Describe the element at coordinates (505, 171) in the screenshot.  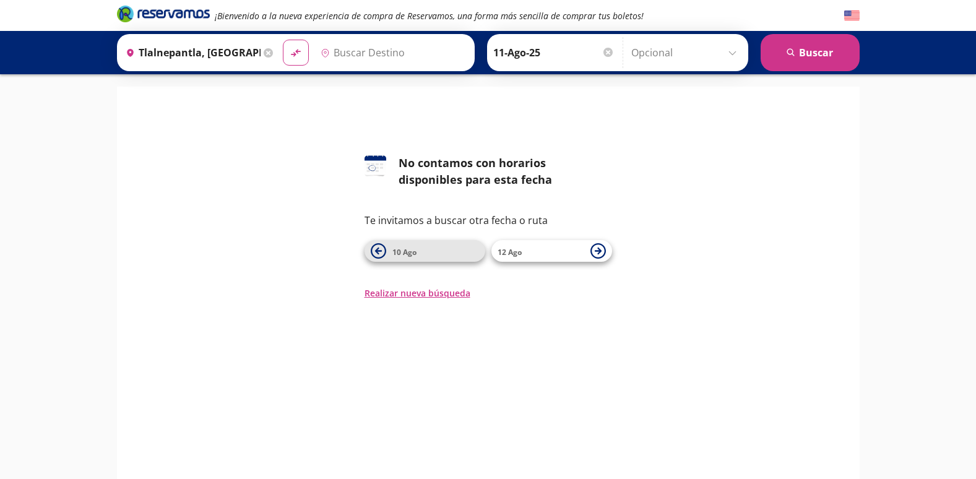
I see `div: No contamos con horarios disponibles para esta fecha` at that location.